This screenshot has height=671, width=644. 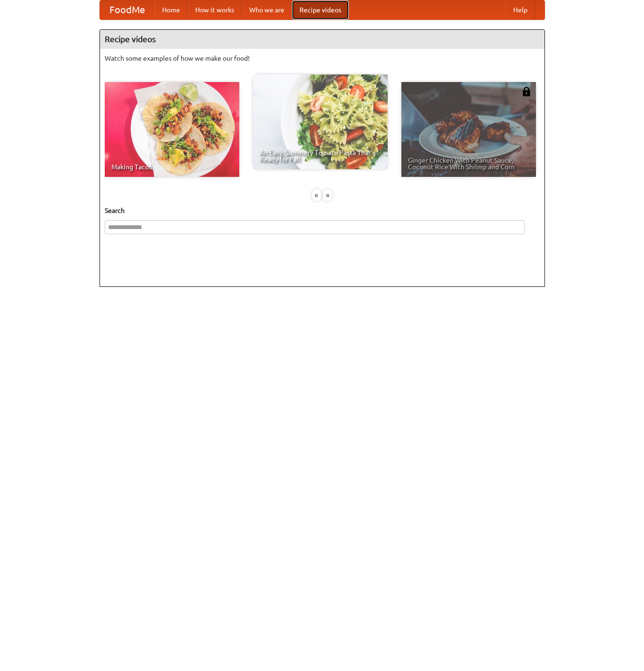 I want to click on img: 483408.png, so click(x=527, y=92).